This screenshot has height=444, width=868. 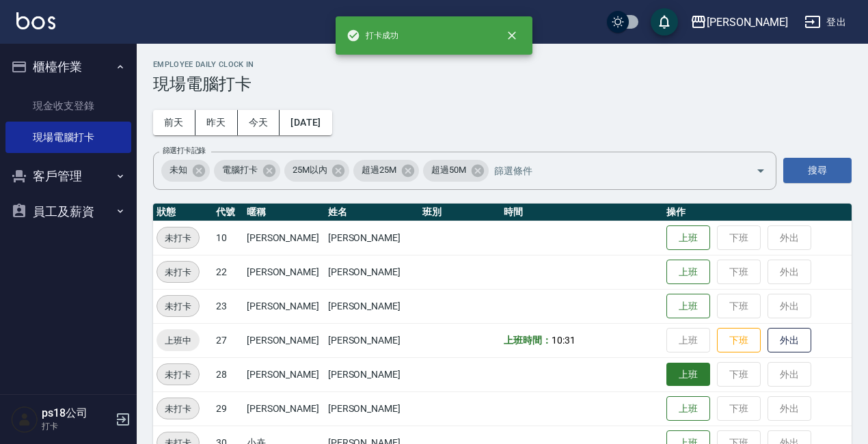 What do you see at coordinates (185, 171) in the screenshot?
I see `div: 未知` at bounding box center [185, 171].